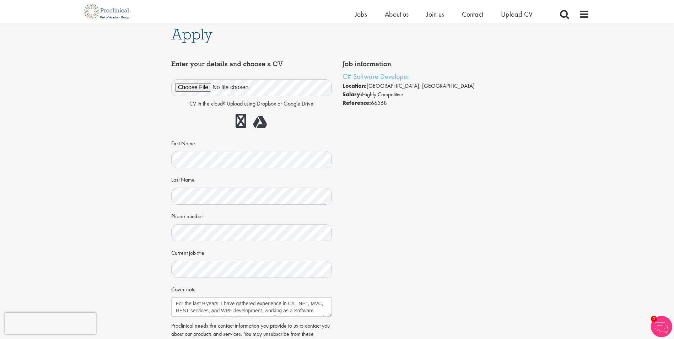  I want to click on li: Highly Competitive, so click(423, 95).